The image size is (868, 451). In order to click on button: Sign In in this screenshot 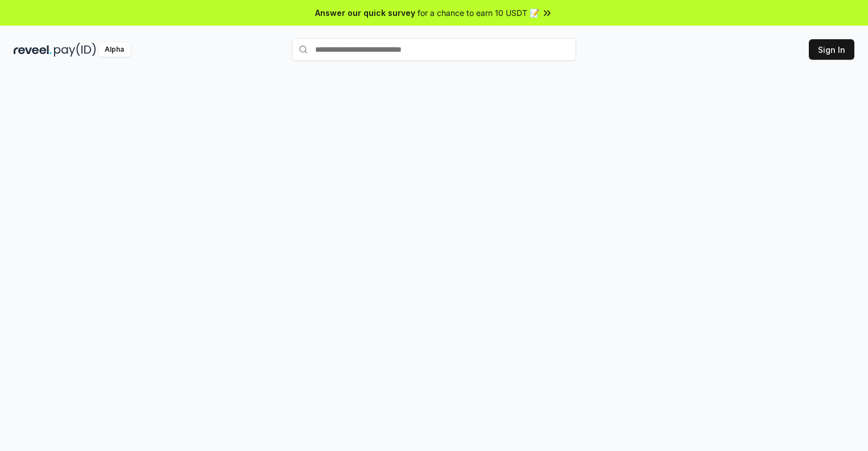, I will do `click(832, 49)`.